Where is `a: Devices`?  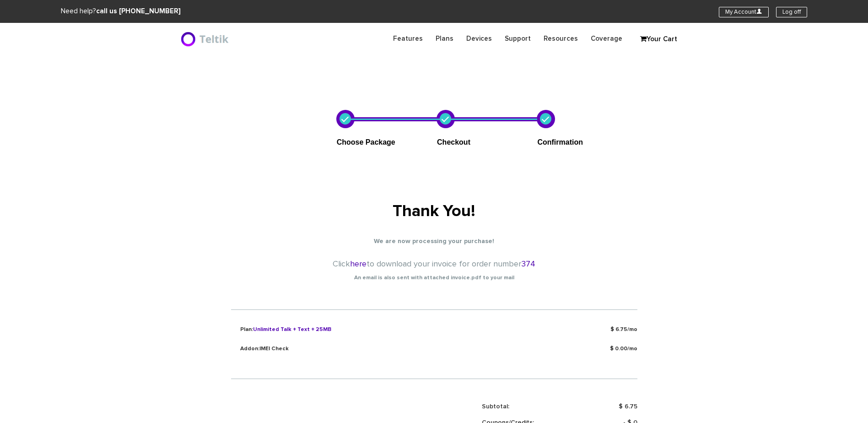
a: Devices is located at coordinates (479, 38).